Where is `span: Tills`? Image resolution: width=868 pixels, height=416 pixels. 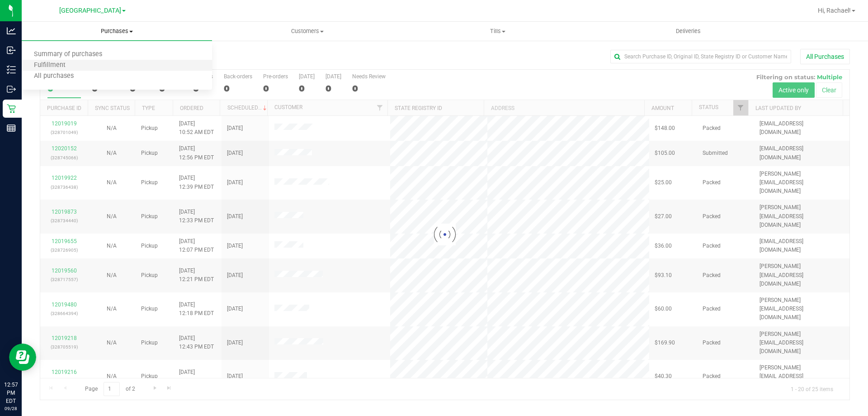 span: Tills is located at coordinates (497, 31).